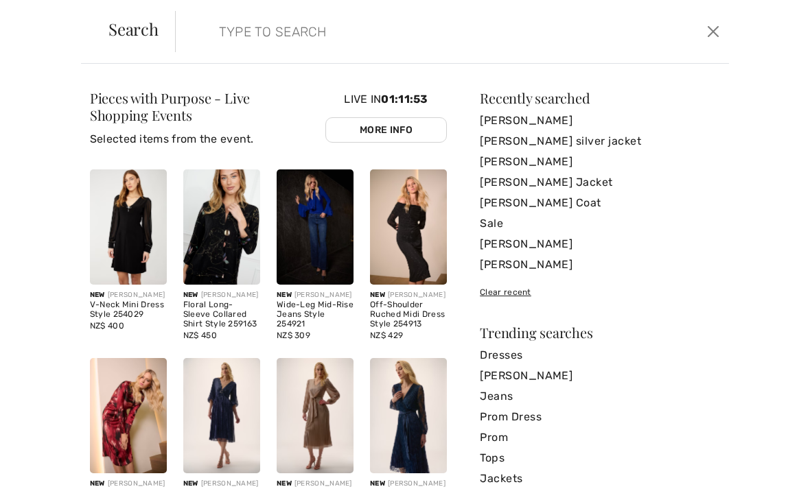  I want to click on div: Clear recent, so click(600, 292).